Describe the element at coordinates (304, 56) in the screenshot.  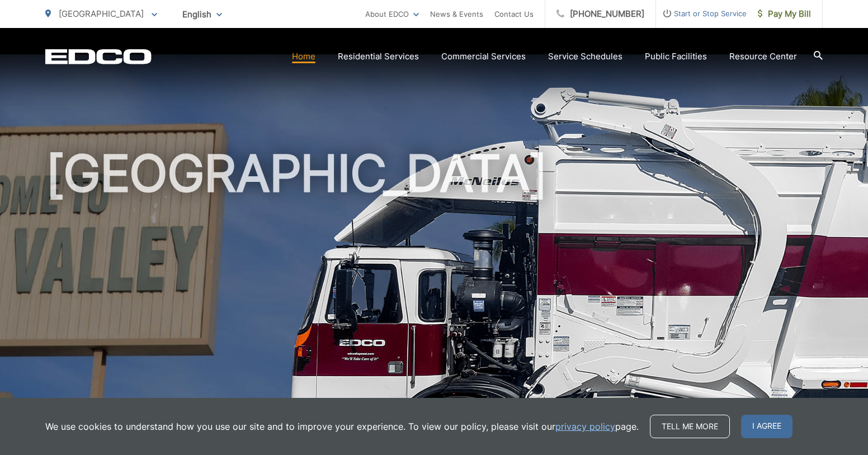
I see `a: Home` at that location.